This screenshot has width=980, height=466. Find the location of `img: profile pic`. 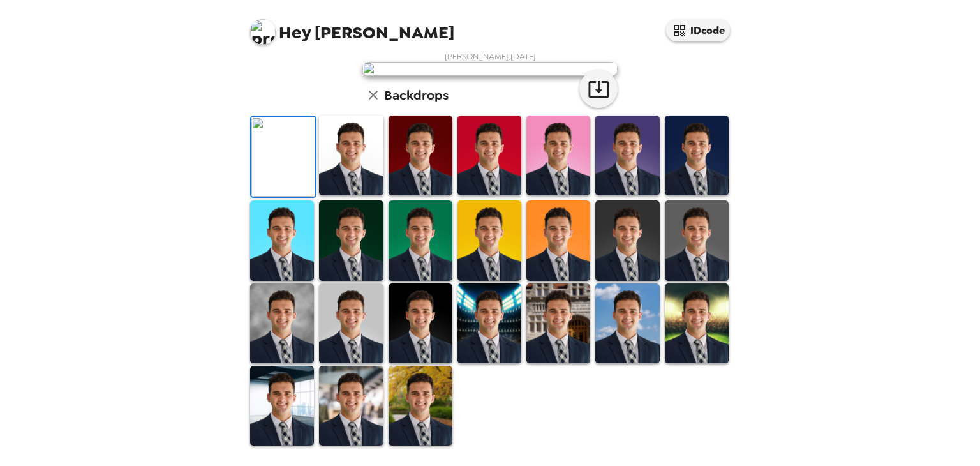

img: profile pic is located at coordinates (263, 32).